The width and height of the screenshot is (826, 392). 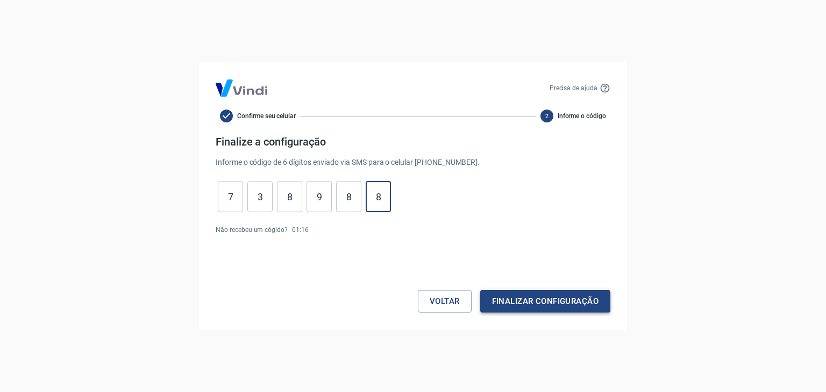 I want to click on button: Finalizar configuração, so click(x=545, y=302).